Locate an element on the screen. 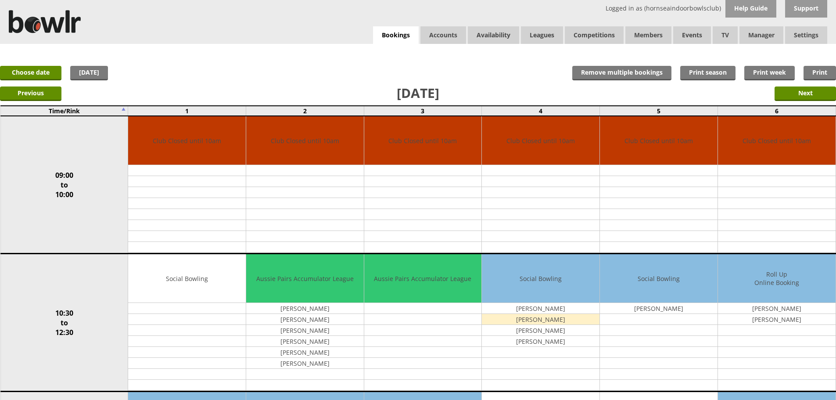 Image resolution: width=836 pixels, height=400 pixels. a: Print is located at coordinates (819, 73).